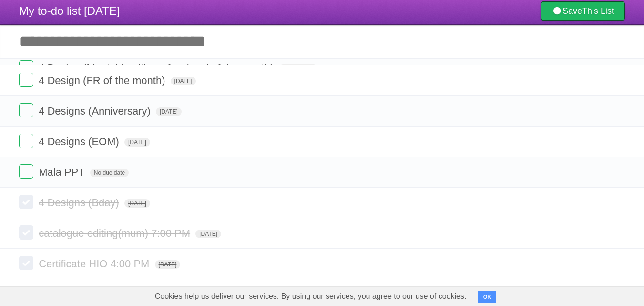 This screenshot has height=306, width=644. What do you see at coordinates (103, 80) in the screenshot?
I see `span: 4 Design (FR of the month)` at bounding box center [103, 80].